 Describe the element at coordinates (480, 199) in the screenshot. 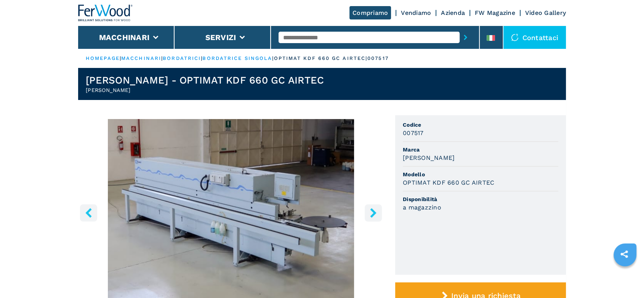

I see `span: Disponibilità` at that location.